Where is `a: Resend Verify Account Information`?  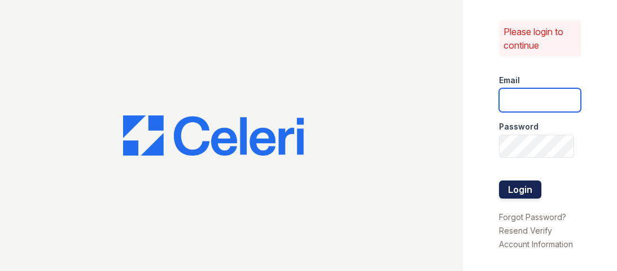
a: Resend Verify Account Information is located at coordinates (536, 237).